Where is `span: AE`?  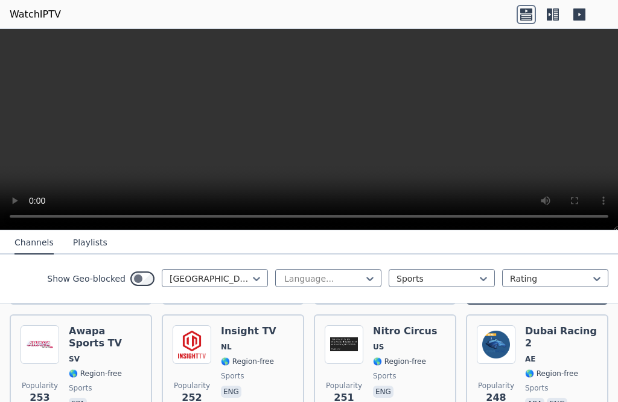 span: AE is located at coordinates (530, 359).